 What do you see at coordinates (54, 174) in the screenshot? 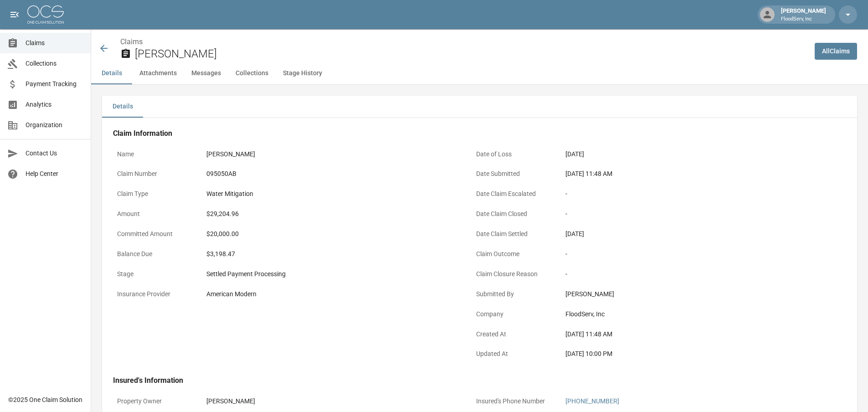
I see `span: Help Center` at bounding box center [54, 174].